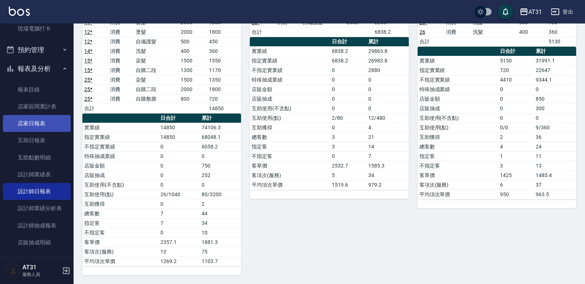 This screenshot has width=585, height=284. Describe the element at coordinates (13, 271) in the screenshot. I see `img: Person` at that location.